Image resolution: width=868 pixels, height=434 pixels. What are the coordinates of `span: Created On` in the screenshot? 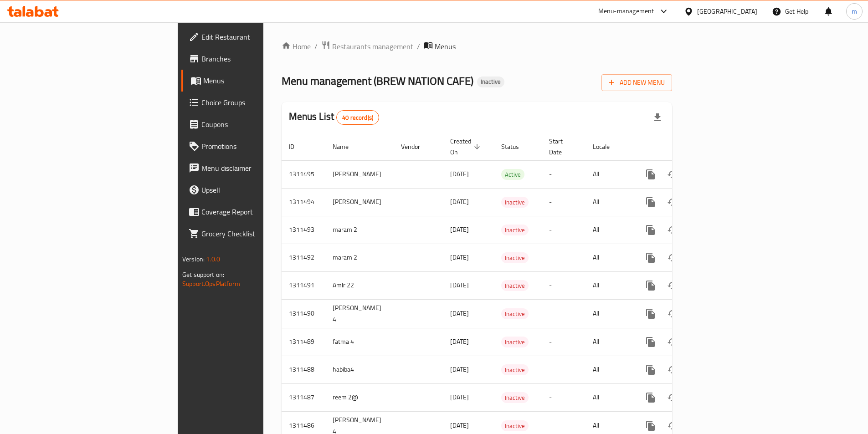 It's located at (467, 147).